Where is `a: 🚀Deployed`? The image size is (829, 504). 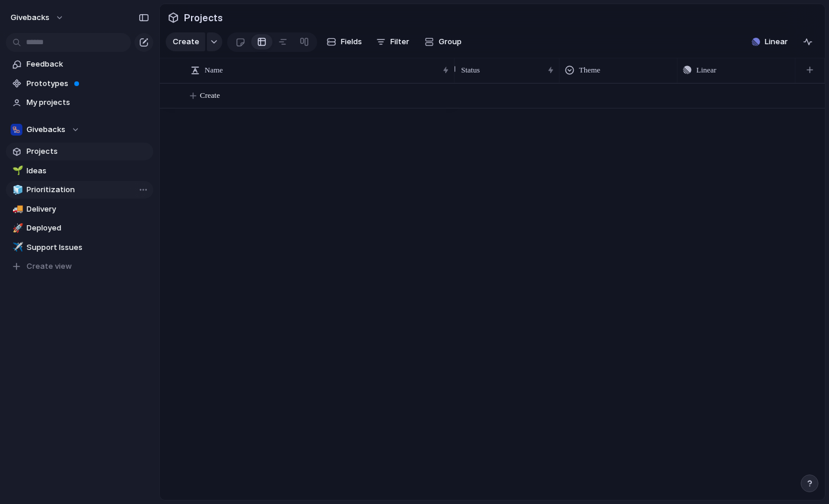
a: 🚀Deployed is located at coordinates (79, 229).